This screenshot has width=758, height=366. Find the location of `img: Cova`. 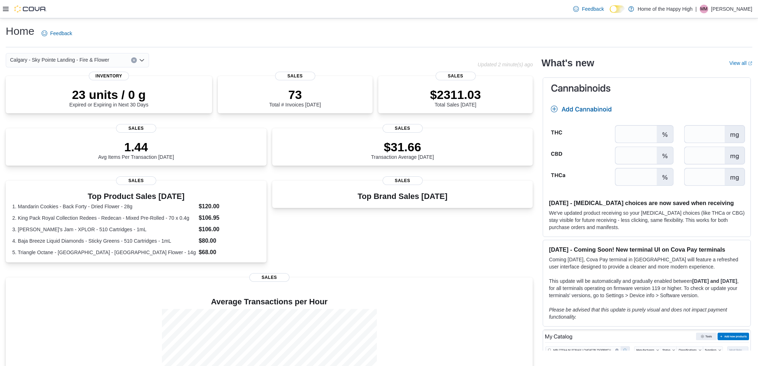

img: Cova is located at coordinates (30, 9).